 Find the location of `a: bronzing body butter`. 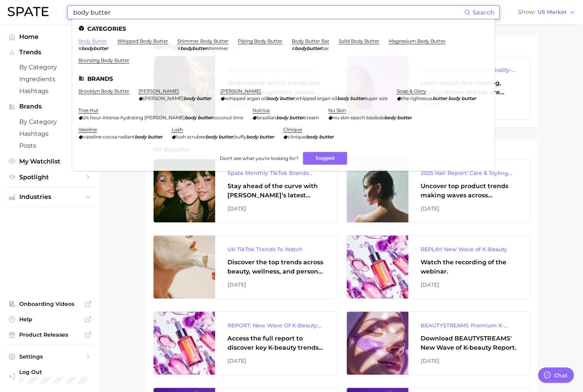

a: bronzing body butter is located at coordinates (104, 60).